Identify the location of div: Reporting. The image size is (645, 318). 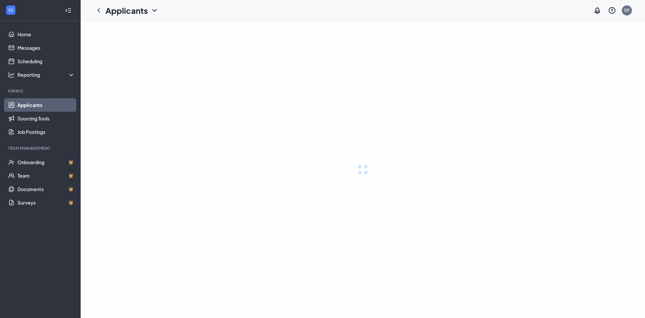
(46, 75).